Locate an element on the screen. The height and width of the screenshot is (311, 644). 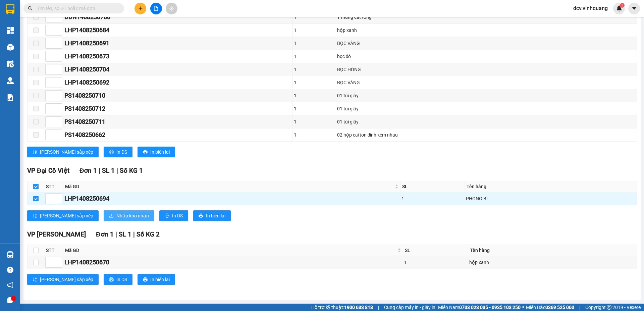
td: PS1408250662 is located at coordinates (178, 135).